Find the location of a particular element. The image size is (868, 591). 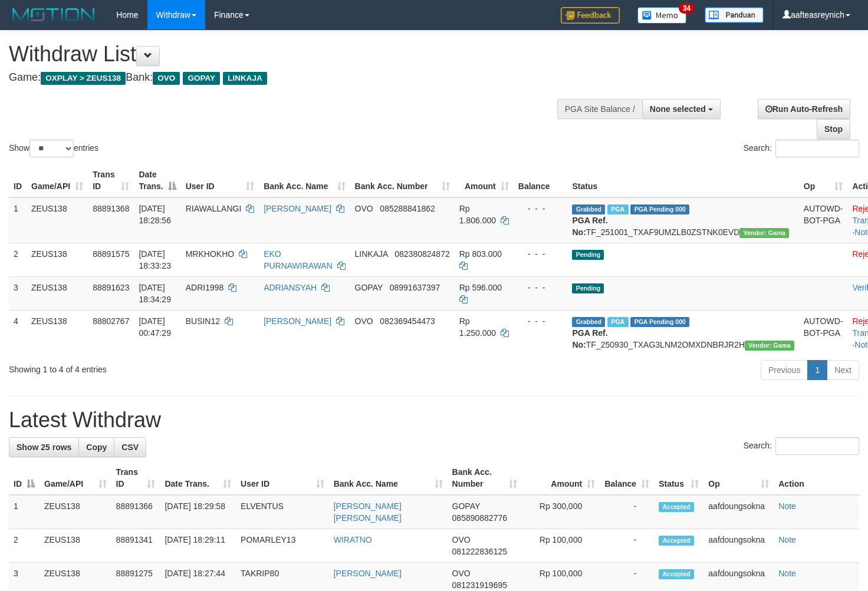

span: Copy 085890882776 to clipboard is located at coordinates (479, 518).